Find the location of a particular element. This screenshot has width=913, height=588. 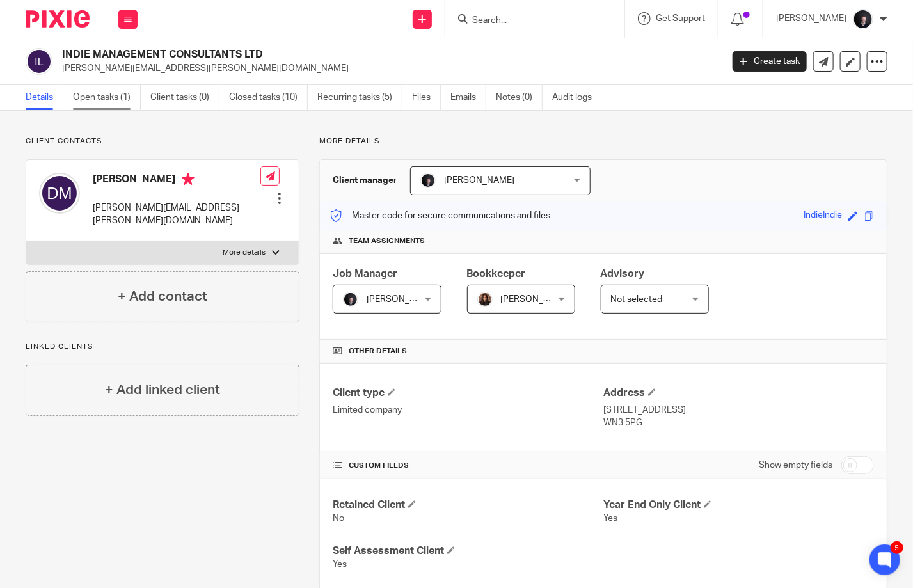

h4: Year End Only Client is located at coordinates (739, 505).